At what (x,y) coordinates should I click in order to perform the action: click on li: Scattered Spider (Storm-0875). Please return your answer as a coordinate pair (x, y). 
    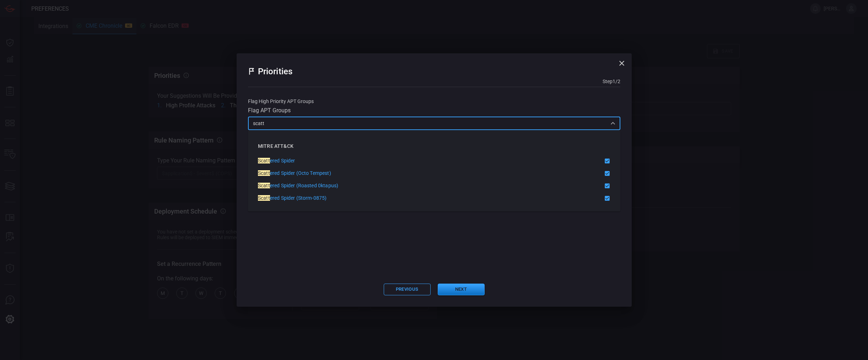
    Looking at the image, I should click on (434, 198).